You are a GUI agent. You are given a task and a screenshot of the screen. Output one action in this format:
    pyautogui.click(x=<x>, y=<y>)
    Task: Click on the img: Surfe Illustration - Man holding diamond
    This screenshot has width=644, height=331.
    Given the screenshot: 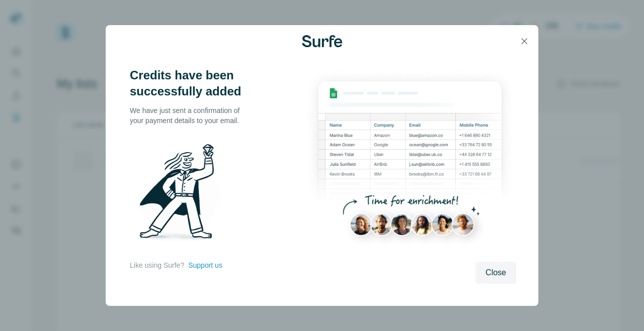 What is the action you would take?
    pyautogui.click(x=182, y=194)
    